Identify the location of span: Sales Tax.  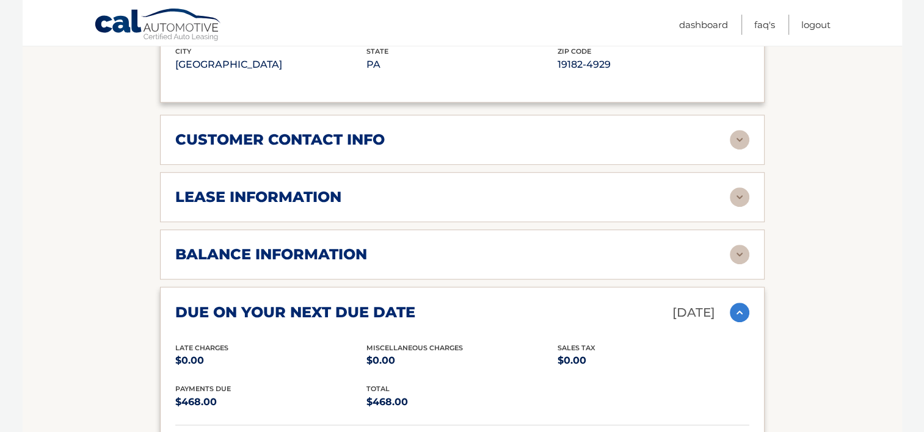
(576, 348).